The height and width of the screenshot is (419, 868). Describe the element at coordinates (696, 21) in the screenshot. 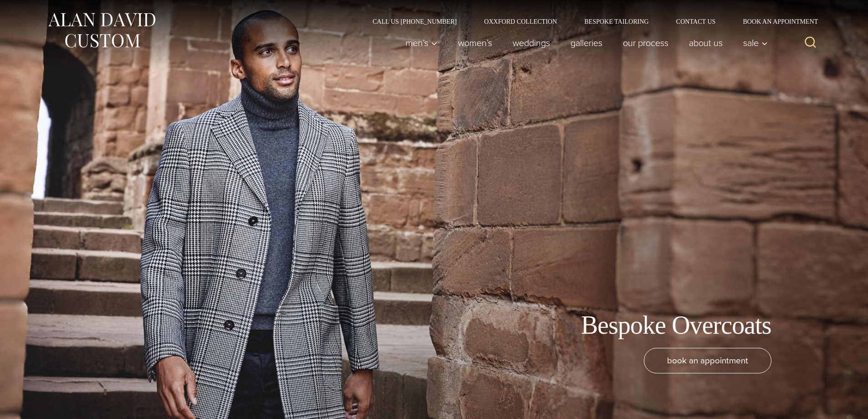

I see `a: Contact Us` at that location.